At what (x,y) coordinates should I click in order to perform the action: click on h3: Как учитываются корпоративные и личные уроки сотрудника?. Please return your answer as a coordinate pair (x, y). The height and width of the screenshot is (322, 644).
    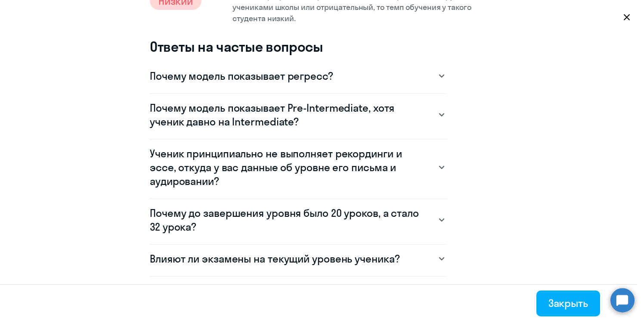
    Looking at the image, I should click on (290, 297).